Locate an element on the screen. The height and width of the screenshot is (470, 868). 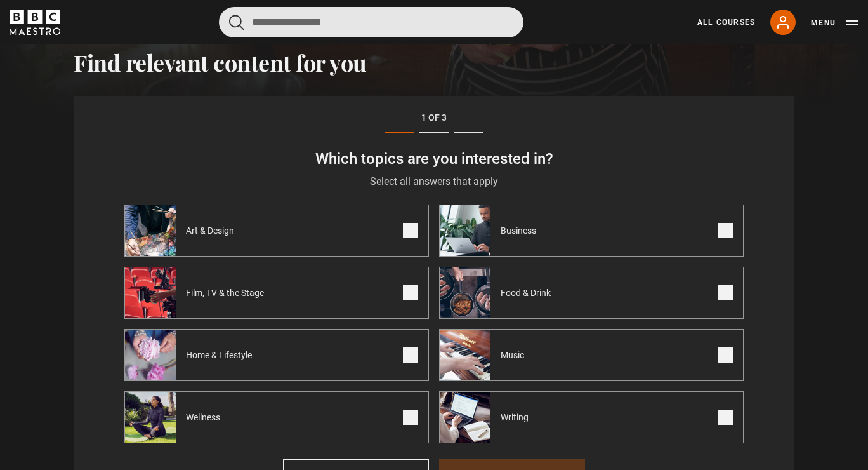
span: Art & Design is located at coordinates (212, 230).